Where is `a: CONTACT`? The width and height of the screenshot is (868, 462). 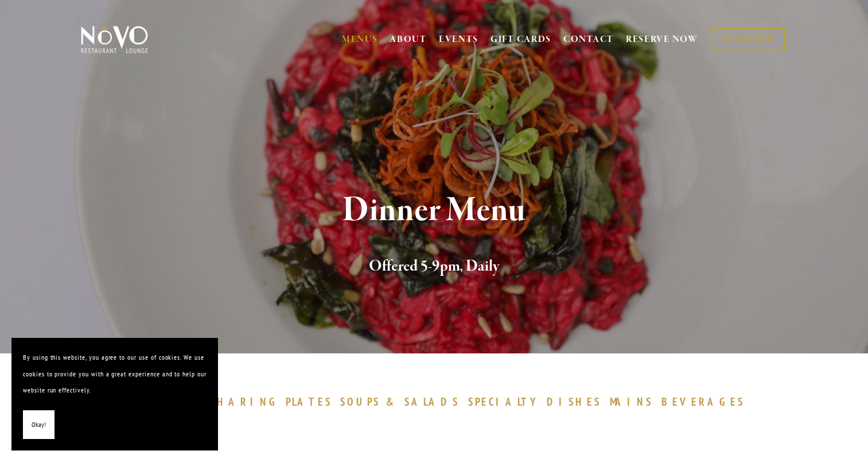 a: CONTACT is located at coordinates (589, 39).